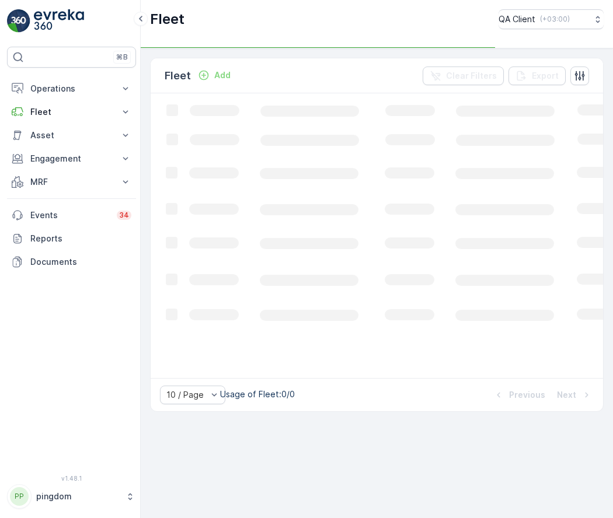 This screenshot has width=613, height=518. What do you see at coordinates (71, 89) in the screenshot?
I see `p: Operations` at bounding box center [71, 89].